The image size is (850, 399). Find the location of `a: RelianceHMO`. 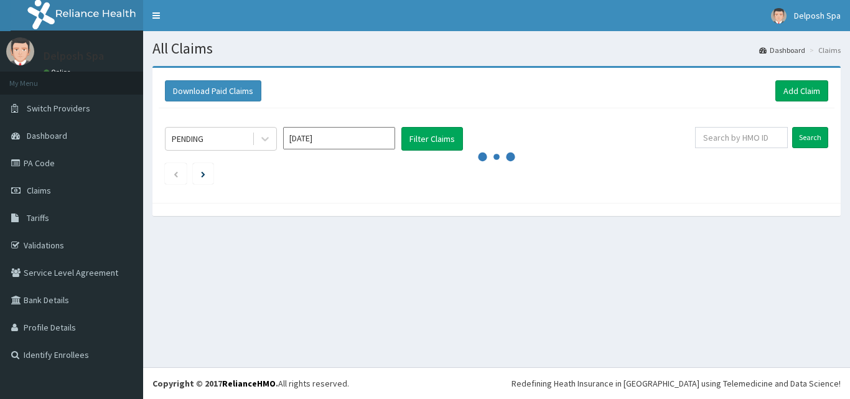

a: RelianceHMO is located at coordinates (249, 383).